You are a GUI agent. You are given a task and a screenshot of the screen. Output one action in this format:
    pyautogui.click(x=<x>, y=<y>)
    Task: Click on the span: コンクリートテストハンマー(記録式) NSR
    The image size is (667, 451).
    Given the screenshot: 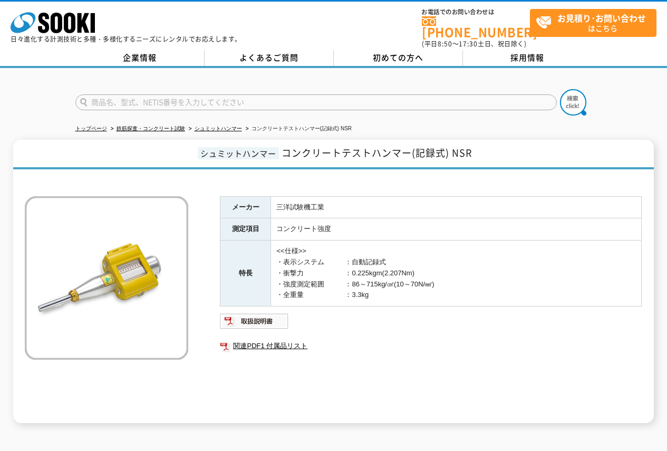 What is the action you would take?
    pyautogui.click(x=377, y=152)
    